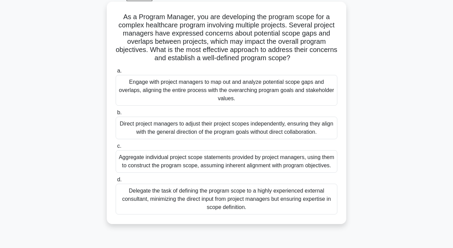 This screenshot has width=453, height=248. I want to click on span: d., so click(119, 179).